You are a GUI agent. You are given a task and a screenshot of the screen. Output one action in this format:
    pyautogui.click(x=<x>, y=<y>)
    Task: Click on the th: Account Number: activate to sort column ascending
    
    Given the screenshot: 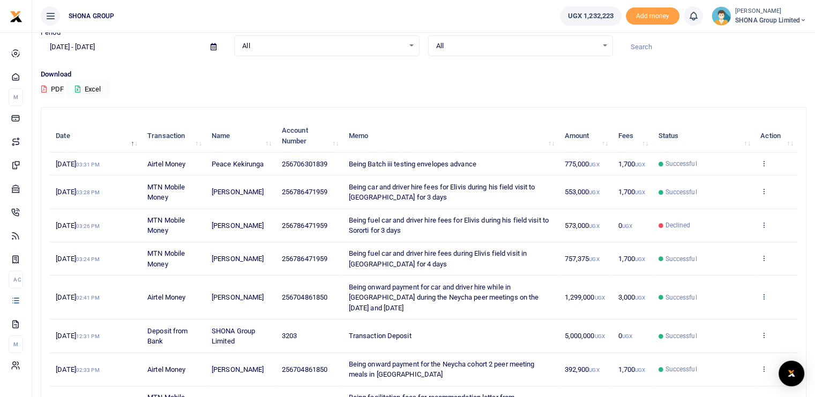 What is the action you would take?
    pyautogui.click(x=309, y=136)
    